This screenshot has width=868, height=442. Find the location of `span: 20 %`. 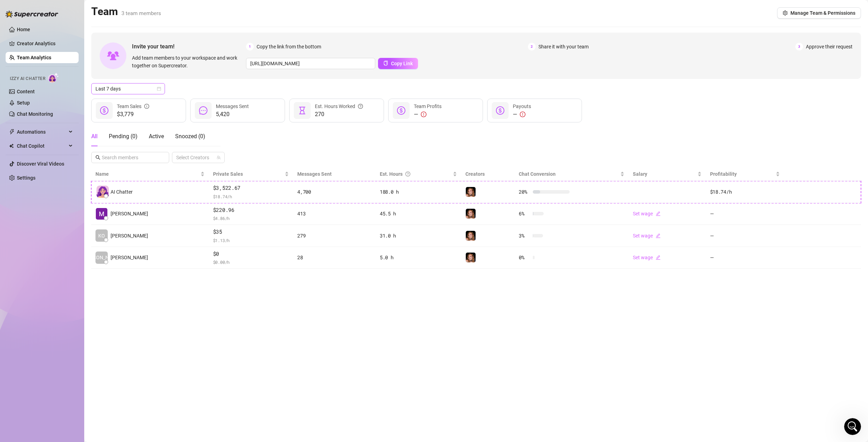

span: 20 % is located at coordinates (524, 192).